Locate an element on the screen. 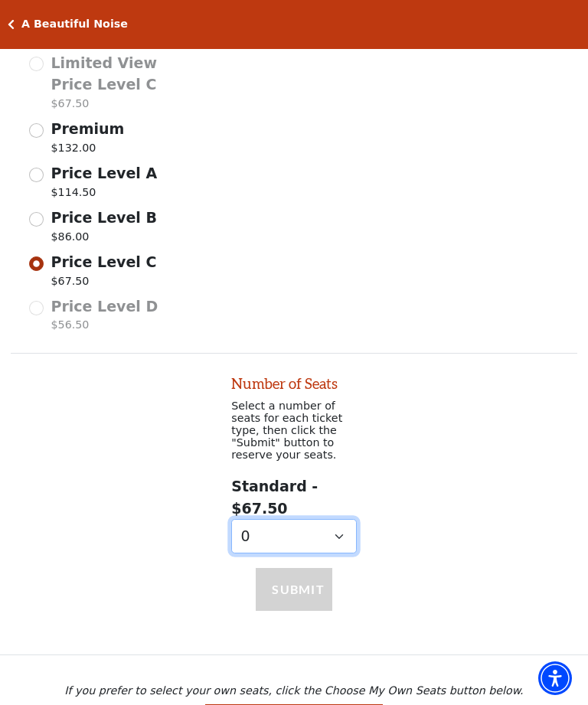  p: $56.50 is located at coordinates (105, 327).